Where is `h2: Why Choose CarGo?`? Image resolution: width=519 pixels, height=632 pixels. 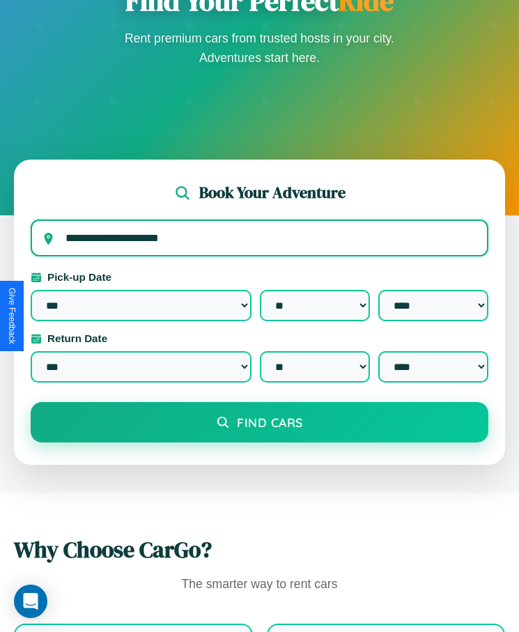
h2: Why Choose CarGo? is located at coordinates (259, 550).